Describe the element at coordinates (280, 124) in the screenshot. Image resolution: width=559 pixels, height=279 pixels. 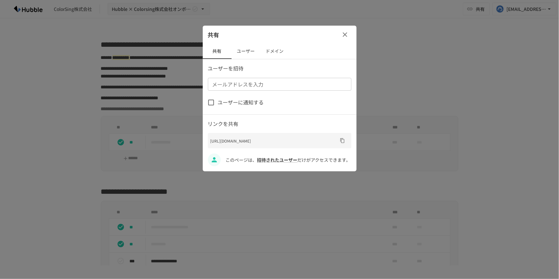
I see `p: リンクを共有` at that location.